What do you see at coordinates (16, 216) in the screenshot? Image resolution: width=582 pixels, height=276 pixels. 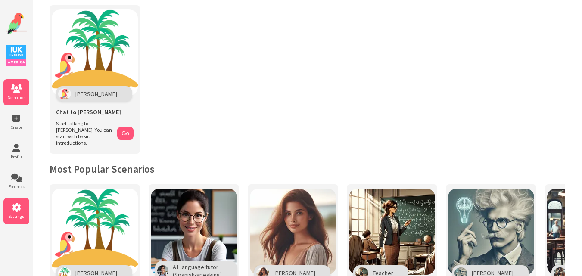 I see `span: Settings` at bounding box center [16, 216].